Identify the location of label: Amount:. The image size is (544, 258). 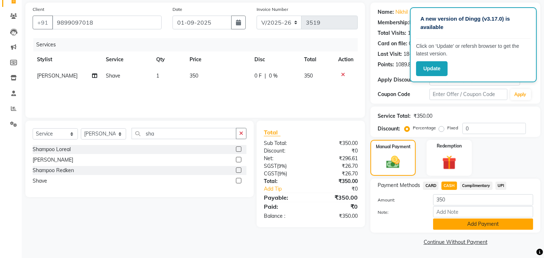
(399, 200).